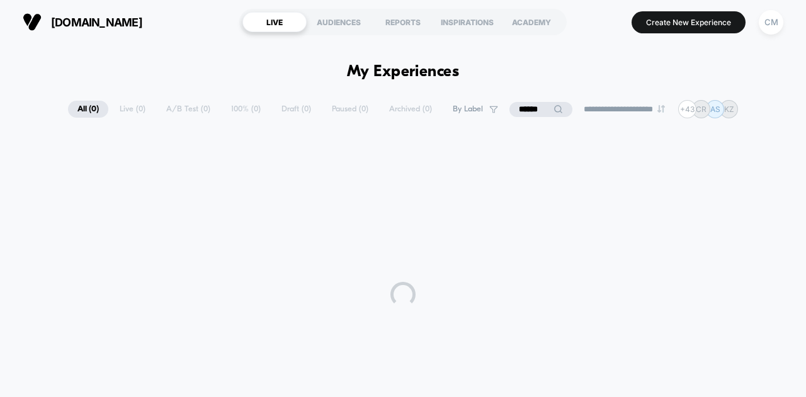 The image size is (806, 397). Describe the element at coordinates (715, 109) in the screenshot. I see `p: AS` at that location.